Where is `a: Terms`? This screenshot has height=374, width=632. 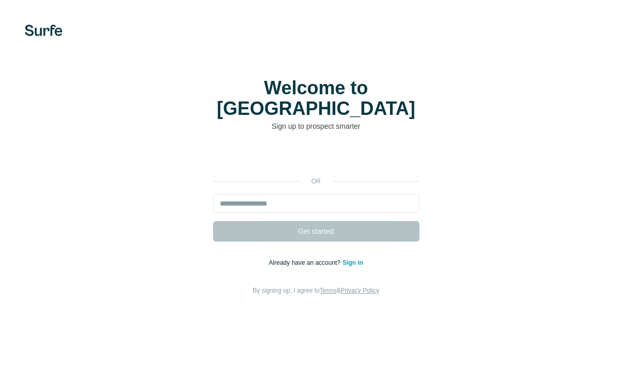
a: Terms is located at coordinates (328, 291).